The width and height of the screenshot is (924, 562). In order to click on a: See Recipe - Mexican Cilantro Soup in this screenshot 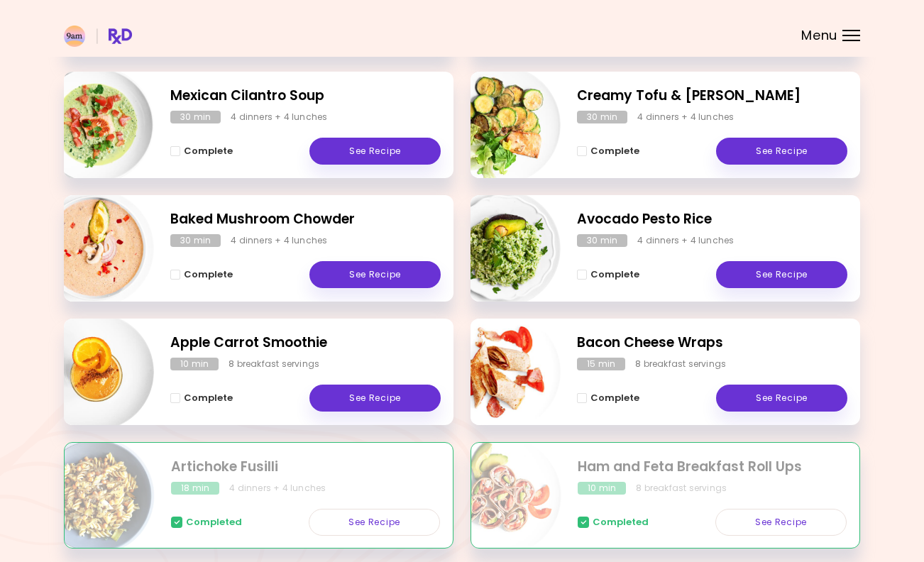, I will do `click(374, 151)`.